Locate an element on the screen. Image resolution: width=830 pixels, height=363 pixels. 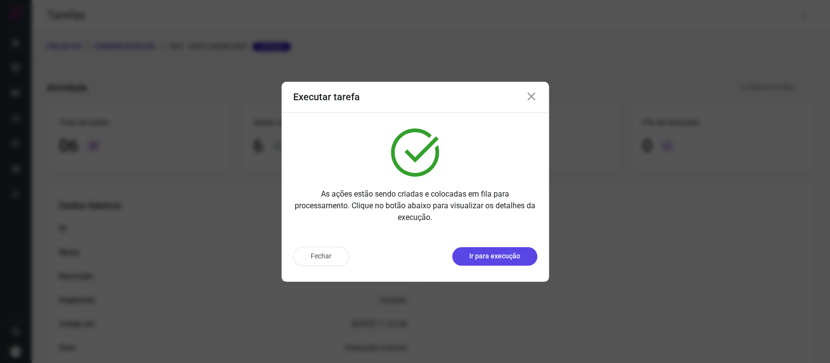
p: As ações estão sendo criadas e colocadas em fila para processamento. Clique no botão abaixo para ... is located at coordinates (415, 206).